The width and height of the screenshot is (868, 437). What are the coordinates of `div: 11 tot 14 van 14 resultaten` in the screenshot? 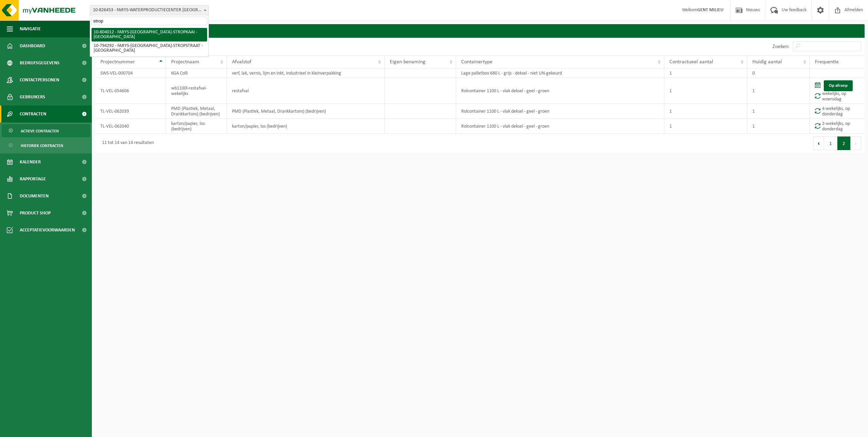 It's located at (126, 143).